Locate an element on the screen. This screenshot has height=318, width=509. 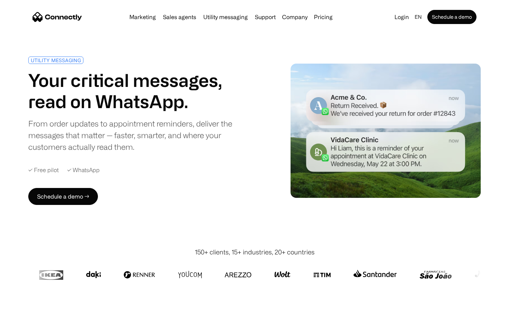
a: home is located at coordinates (57, 17).